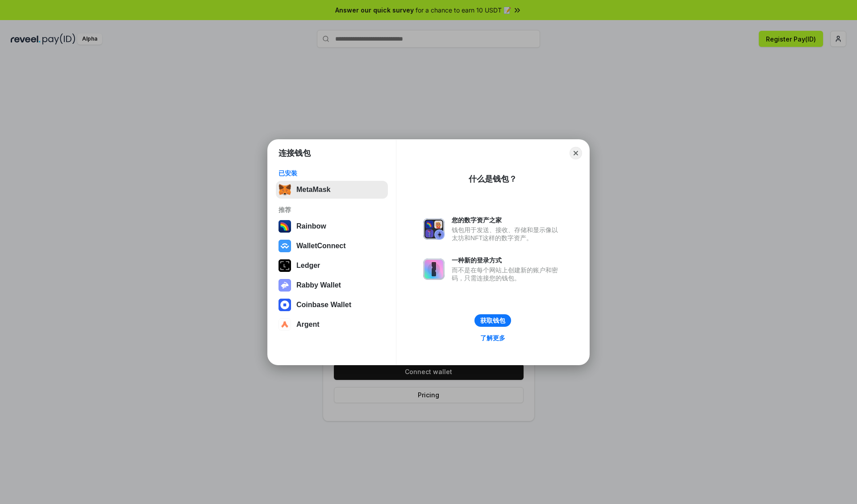  I want to click on button: Ledger, so click(332, 266).